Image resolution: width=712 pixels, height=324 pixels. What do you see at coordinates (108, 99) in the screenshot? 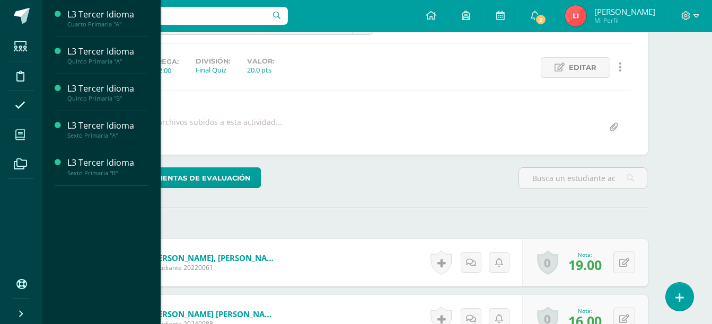
I see `div: Quinto Primaria "B"` at bounding box center [108, 99].